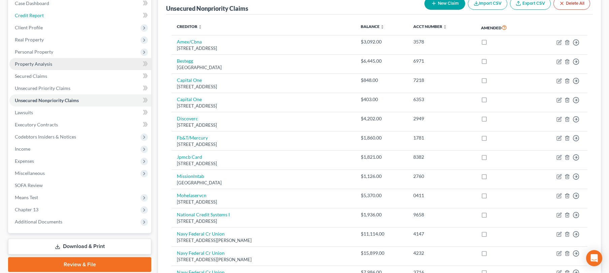 This screenshot has width=609, height=273. I want to click on a: Unsecured Nonpriority Claims, so click(80, 100).